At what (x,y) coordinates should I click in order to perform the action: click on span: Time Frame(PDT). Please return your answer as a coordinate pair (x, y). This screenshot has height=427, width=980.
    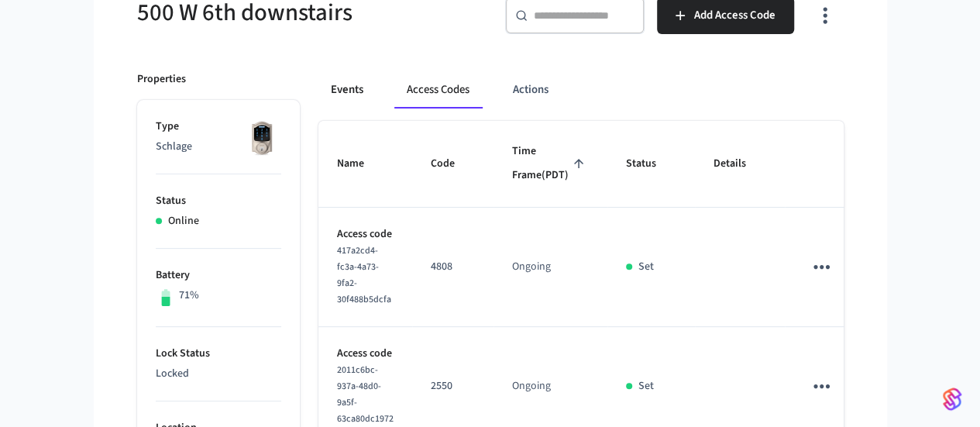
    Looking at the image, I should click on (550, 163).